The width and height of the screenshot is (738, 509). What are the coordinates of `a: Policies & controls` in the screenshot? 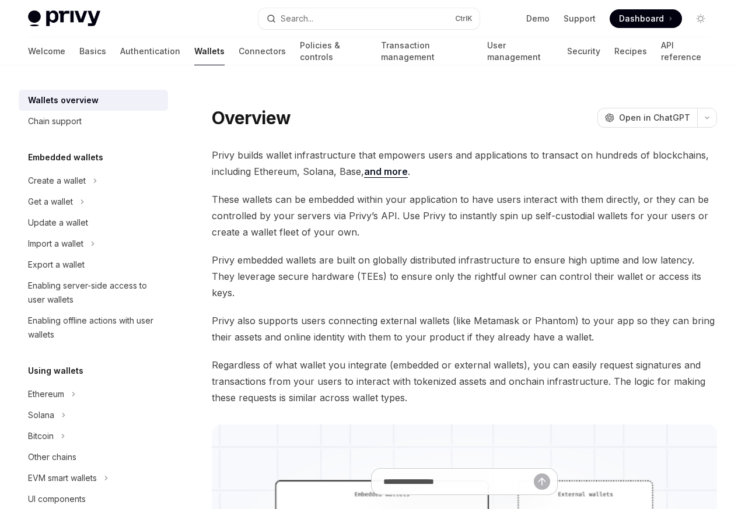 It's located at (333, 51).